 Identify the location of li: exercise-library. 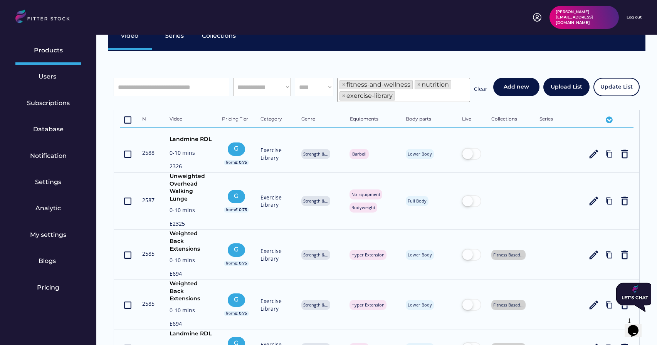
(367, 96).